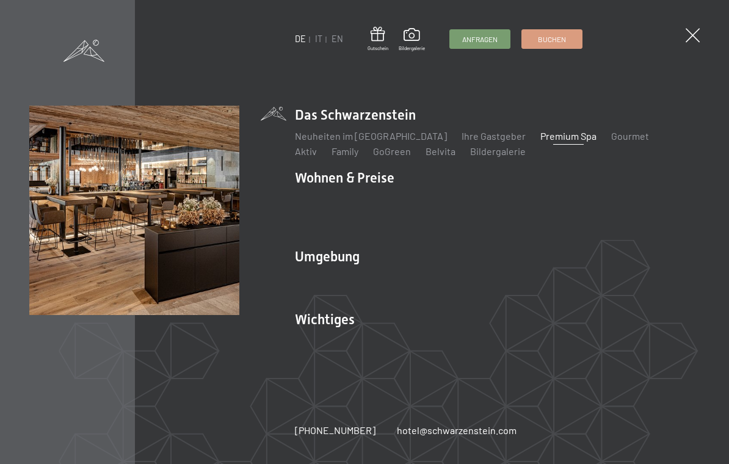  What do you see at coordinates (457, 430) in the screenshot?
I see `a: hotel@schwarzenstein.com` at bounding box center [457, 430].